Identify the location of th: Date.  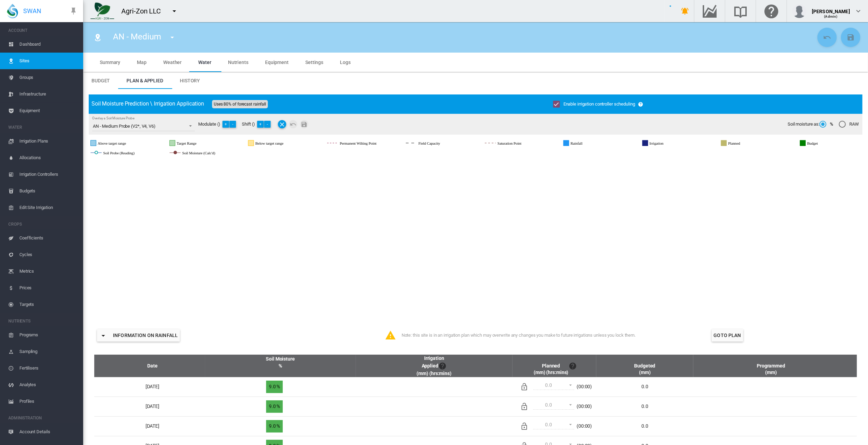
(149, 367).